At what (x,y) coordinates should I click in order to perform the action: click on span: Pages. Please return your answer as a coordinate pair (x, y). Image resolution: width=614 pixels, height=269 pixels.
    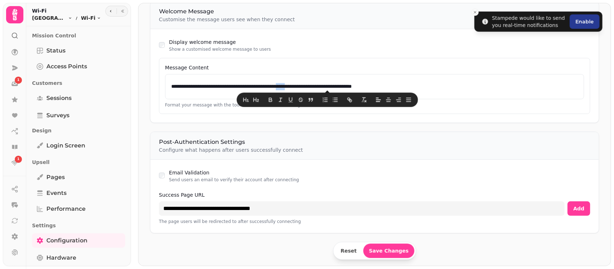
    Looking at the image, I should click on (55, 177).